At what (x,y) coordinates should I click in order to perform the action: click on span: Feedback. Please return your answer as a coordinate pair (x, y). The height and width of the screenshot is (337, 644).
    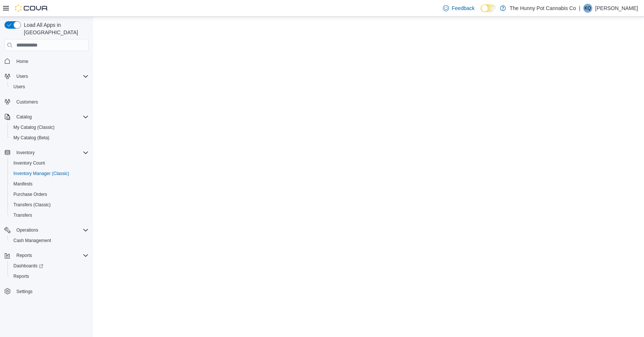
    Looking at the image, I should click on (463, 8).